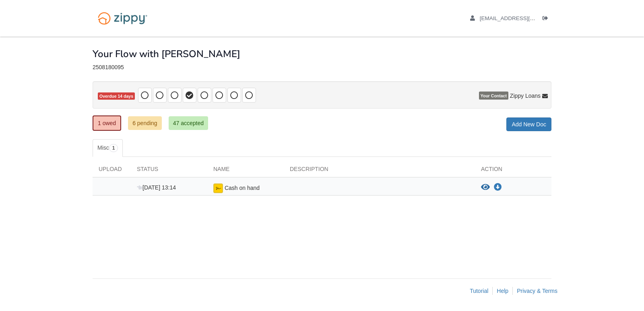 This screenshot has width=644, height=311. I want to click on span: Cash on hand, so click(242, 188).